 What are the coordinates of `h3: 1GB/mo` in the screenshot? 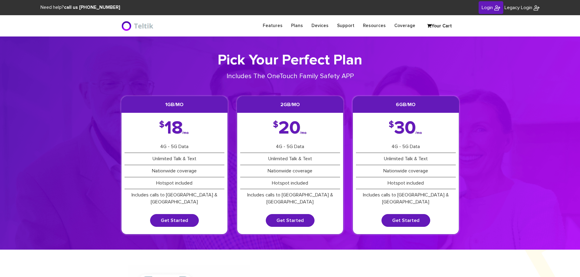 It's located at (174, 105).